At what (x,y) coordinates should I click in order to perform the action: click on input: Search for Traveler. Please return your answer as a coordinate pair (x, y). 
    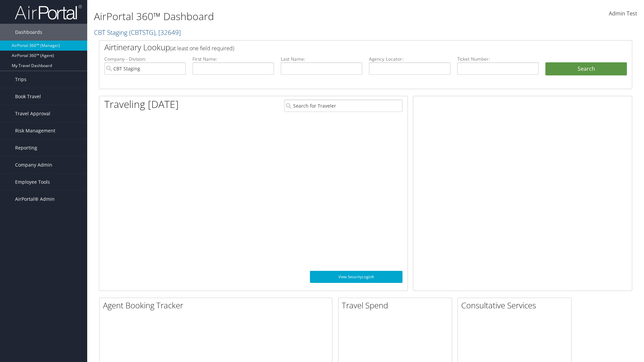
    Looking at the image, I should click on (343, 106).